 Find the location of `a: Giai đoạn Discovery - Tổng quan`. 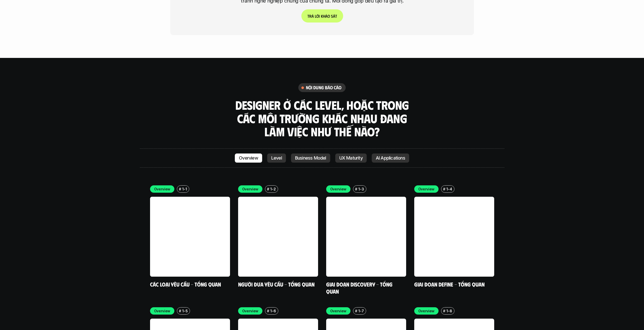

a: Giai đoạn Discovery - Tổng quan is located at coordinates (360, 288).